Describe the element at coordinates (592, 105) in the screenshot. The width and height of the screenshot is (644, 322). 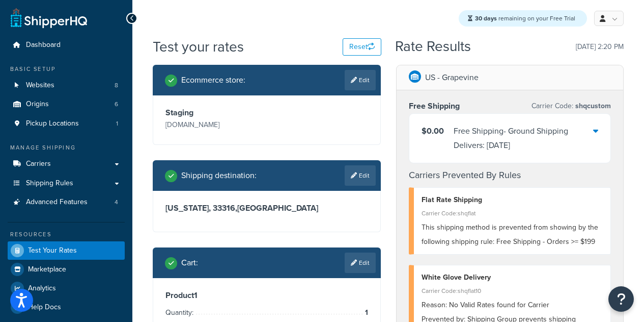
I see `span: shqcustom` at that location.